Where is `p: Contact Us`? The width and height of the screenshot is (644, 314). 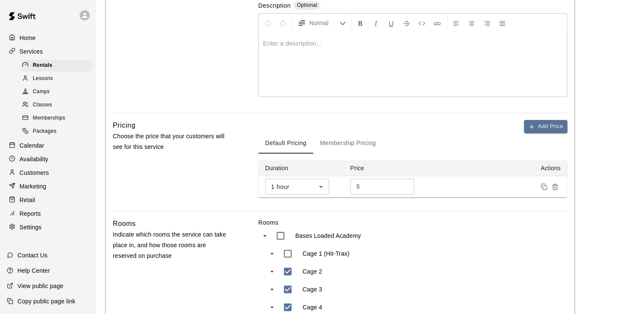 p: Contact Us is located at coordinates (32, 255).